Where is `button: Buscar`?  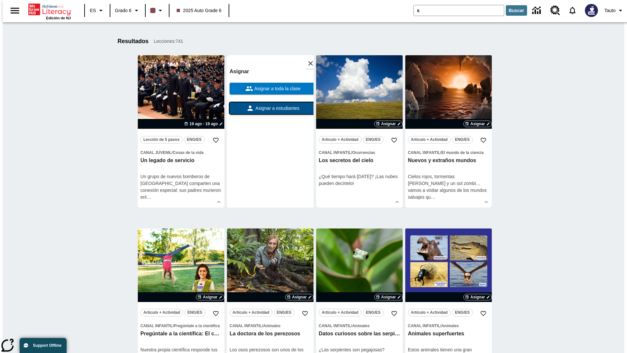
button: Buscar is located at coordinates (516, 10).